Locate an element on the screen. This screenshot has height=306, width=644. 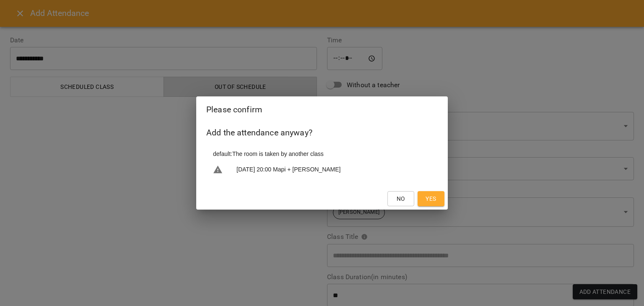
h2: Please confirm is located at coordinates (322, 110).